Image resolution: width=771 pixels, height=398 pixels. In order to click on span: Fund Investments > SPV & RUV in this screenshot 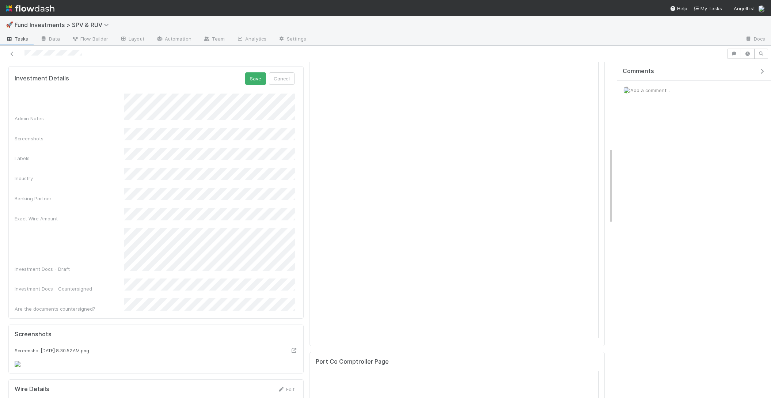, I will do `click(64, 25)`.